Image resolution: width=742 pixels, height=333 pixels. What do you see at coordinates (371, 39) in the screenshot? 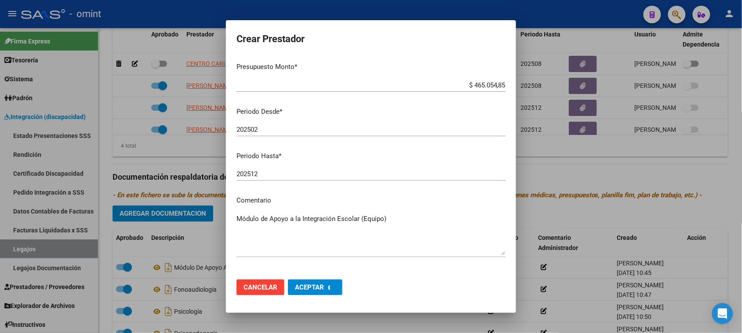
I see `h2: Crear Prestador` at bounding box center [371, 39].